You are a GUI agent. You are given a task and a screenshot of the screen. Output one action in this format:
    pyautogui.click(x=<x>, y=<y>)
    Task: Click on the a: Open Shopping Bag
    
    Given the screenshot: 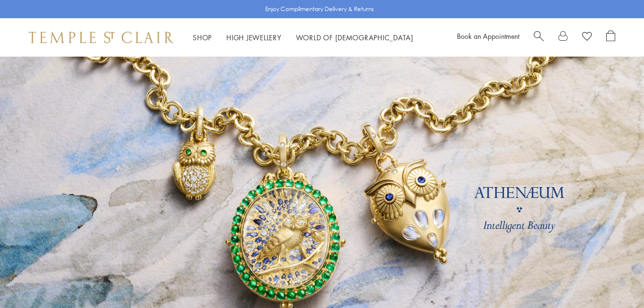 What is the action you would take?
    pyautogui.click(x=610, y=37)
    